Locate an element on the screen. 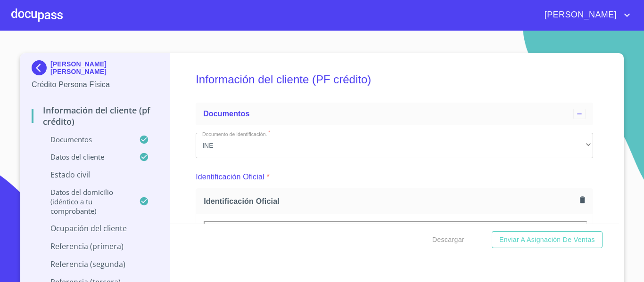 The height and width of the screenshot is (282, 644). span: Enviar a Asignación de Ventas is located at coordinates (547, 240).